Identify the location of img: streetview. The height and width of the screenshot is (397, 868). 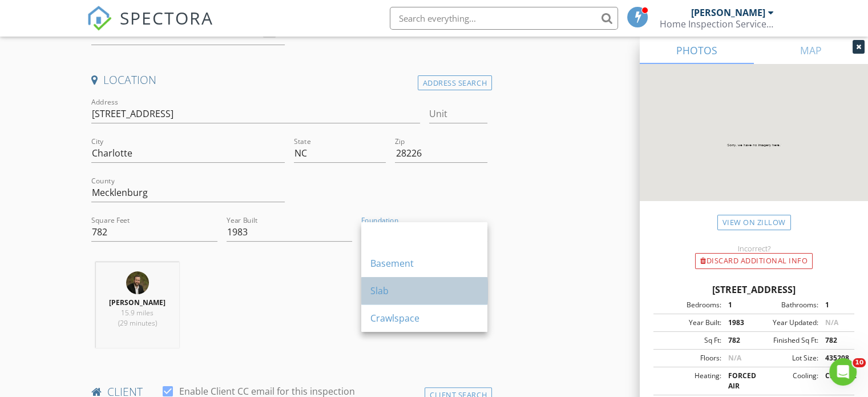
(754, 146).